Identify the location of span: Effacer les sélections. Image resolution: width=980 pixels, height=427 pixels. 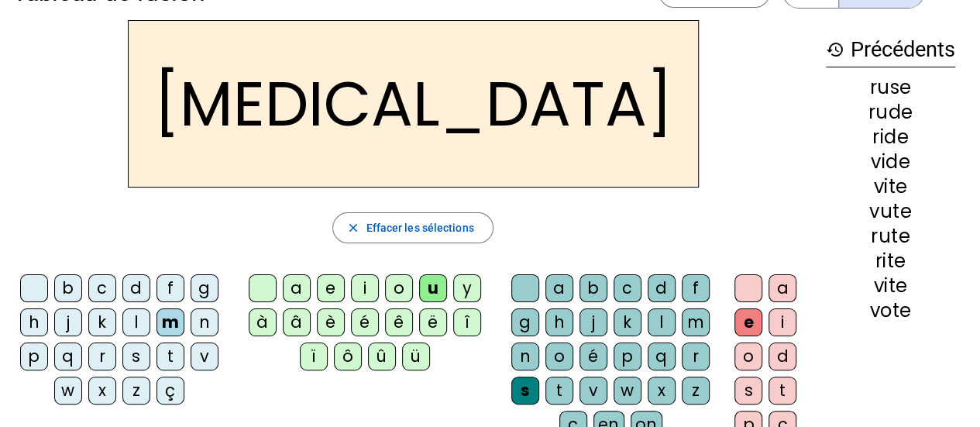
(419, 228).